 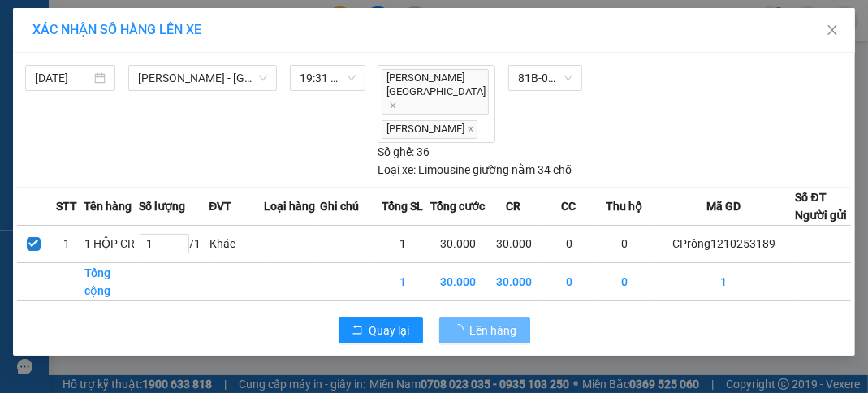 I want to click on button: Lên hàng, so click(x=485, y=330).